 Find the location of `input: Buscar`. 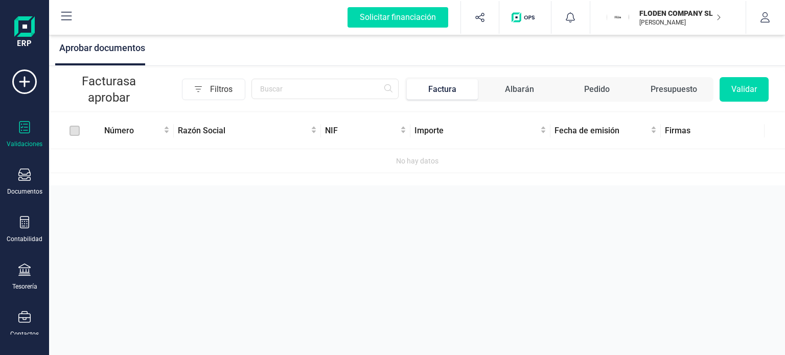

input: Buscar is located at coordinates (325, 89).